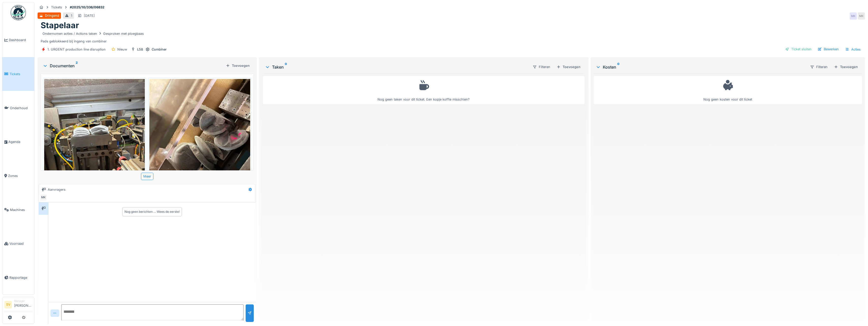  Describe the element at coordinates (19, 108) in the screenshot. I see `a: Onderhoud` at that location.